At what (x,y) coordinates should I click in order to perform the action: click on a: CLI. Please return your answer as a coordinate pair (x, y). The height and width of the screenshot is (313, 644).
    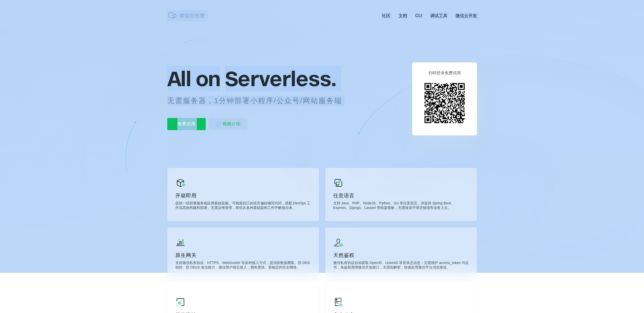
    Looking at the image, I should click on (418, 16).